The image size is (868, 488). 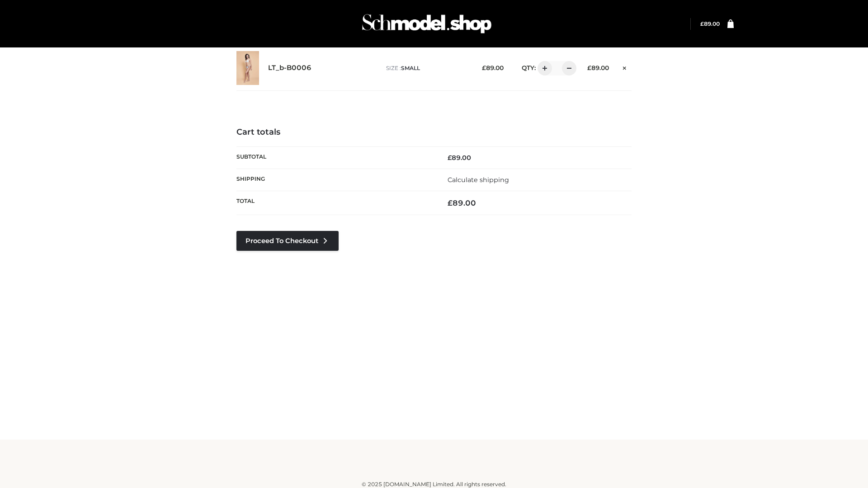 I want to click on th: Subtotal, so click(x=334, y=157).